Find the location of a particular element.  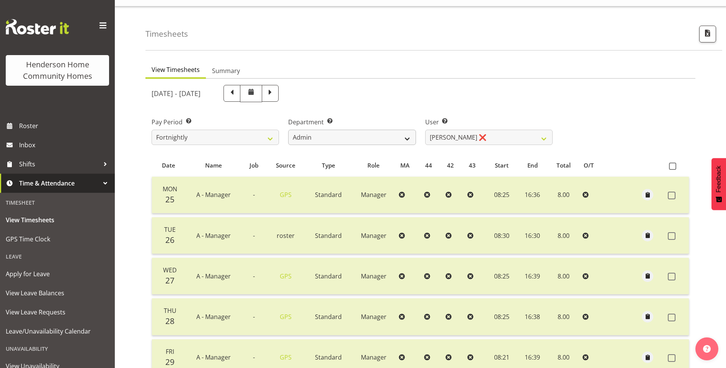

div: MA is located at coordinates (408, 165).